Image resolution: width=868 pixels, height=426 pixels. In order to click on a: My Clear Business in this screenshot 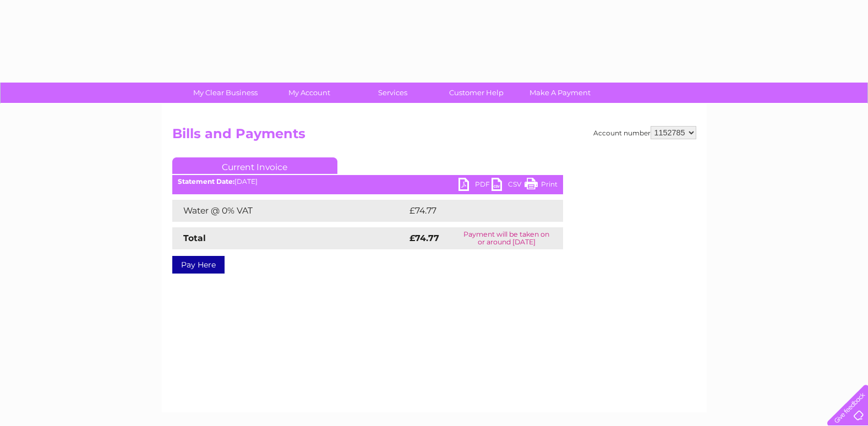, I will do `click(225, 92)`.